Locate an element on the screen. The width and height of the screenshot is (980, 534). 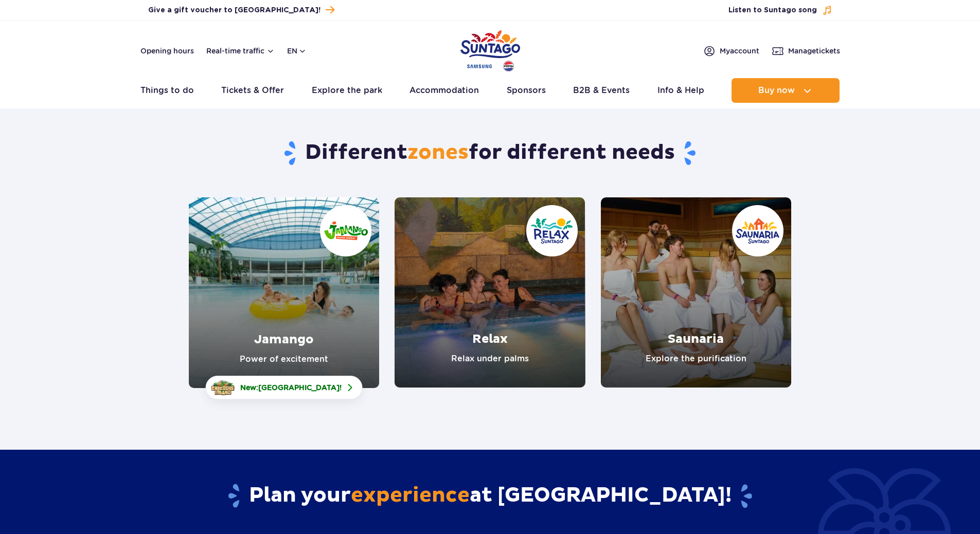
a: Tickets & Offer is located at coordinates (253, 91).